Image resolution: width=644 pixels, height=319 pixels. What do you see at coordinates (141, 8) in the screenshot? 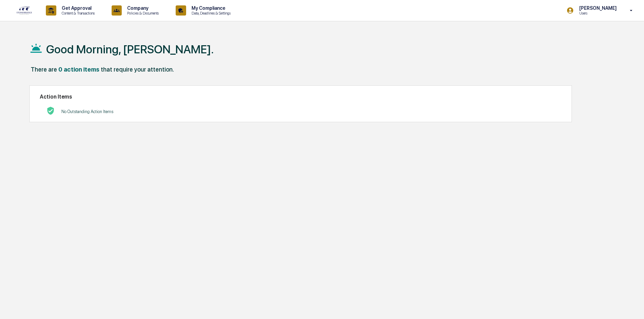
I see `p: Company` at bounding box center [141, 8].